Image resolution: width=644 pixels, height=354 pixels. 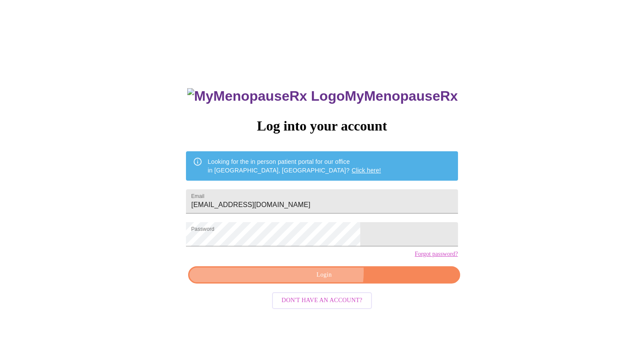 What do you see at coordinates (322, 301) in the screenshot?
I see `span: Don't have an account?` at bounding box center [322, 301].